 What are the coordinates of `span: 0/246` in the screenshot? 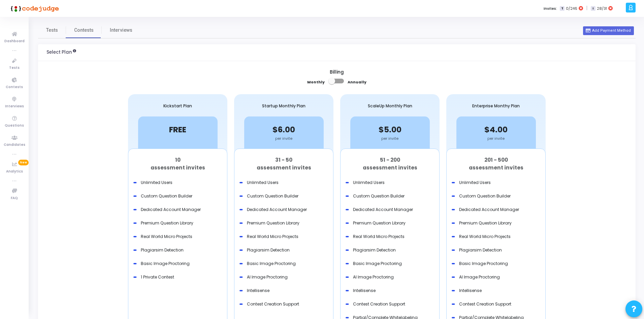 It's located at (572, 8).